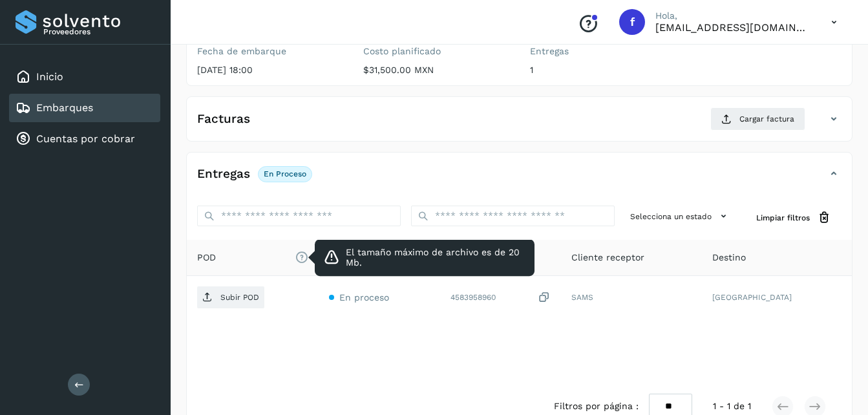 The height and width of the screenshot is (415, 868). What do you see at coordinates (86, 138) in the screenshot?
I see `a: Cuentas por cobrar` at bounding box center [86, 138].